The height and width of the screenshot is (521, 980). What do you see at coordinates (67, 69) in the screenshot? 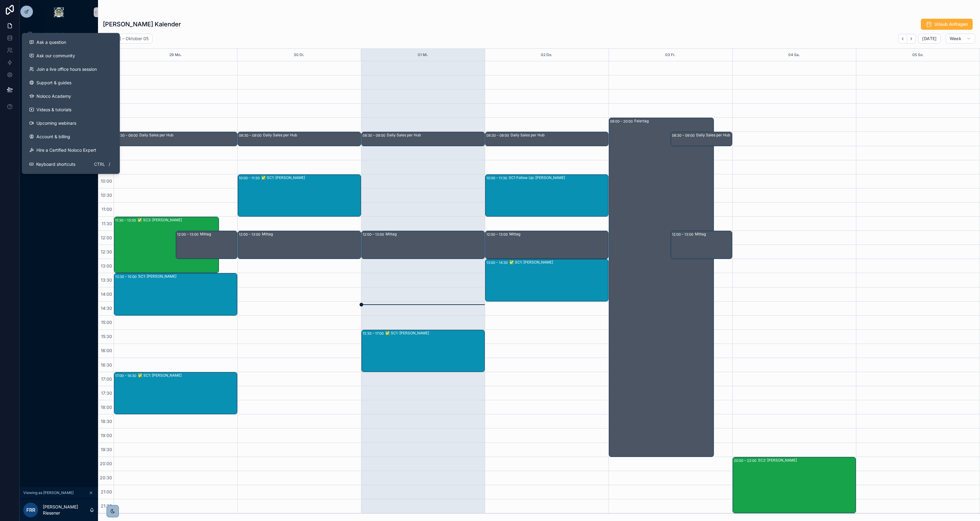
I see `span: Join a live office hours session` at bounding box center [67, 69].